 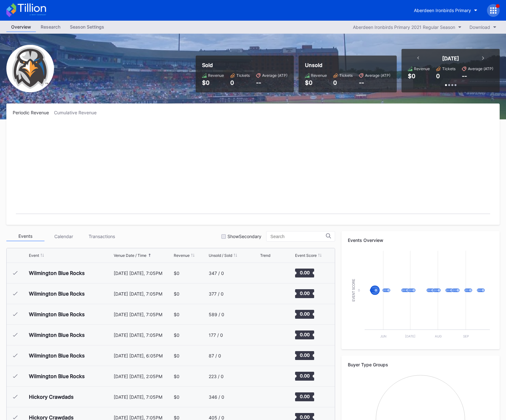 I want to click on div: Unsold / Sold, so click(x=220, y=255).